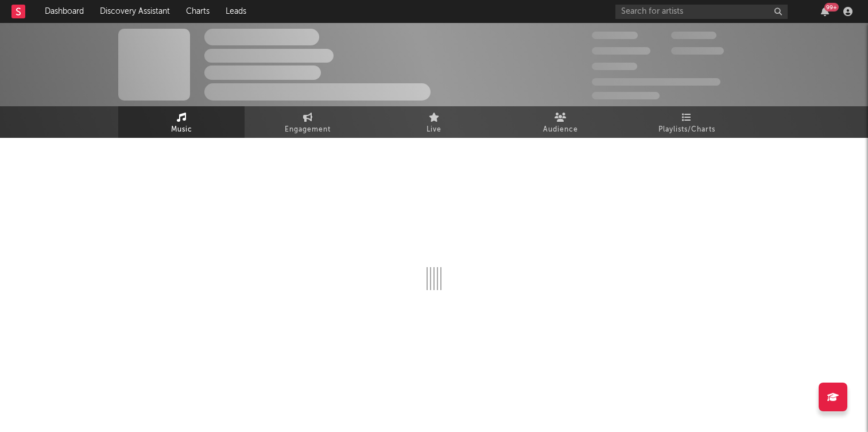 This screenshot has width=868, height=432. Describe the element at coordinates (832, 7) in the screenshot. I see `div: 99 +` at that location.